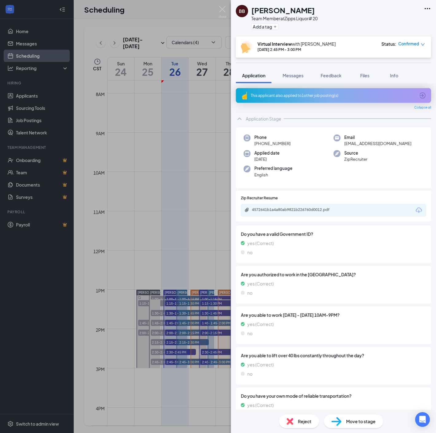 The image size is (436, 433). I want to click on div: 4572641b1a4a80ab9821b226760d0012.pdf, so click(295, 210).